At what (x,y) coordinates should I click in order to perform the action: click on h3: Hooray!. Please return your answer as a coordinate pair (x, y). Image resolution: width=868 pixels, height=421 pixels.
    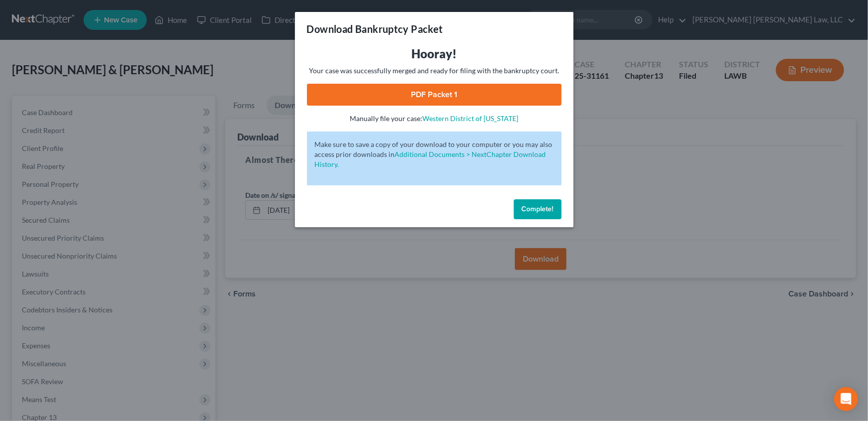
    Looking at the image, I should click on (435, 54).